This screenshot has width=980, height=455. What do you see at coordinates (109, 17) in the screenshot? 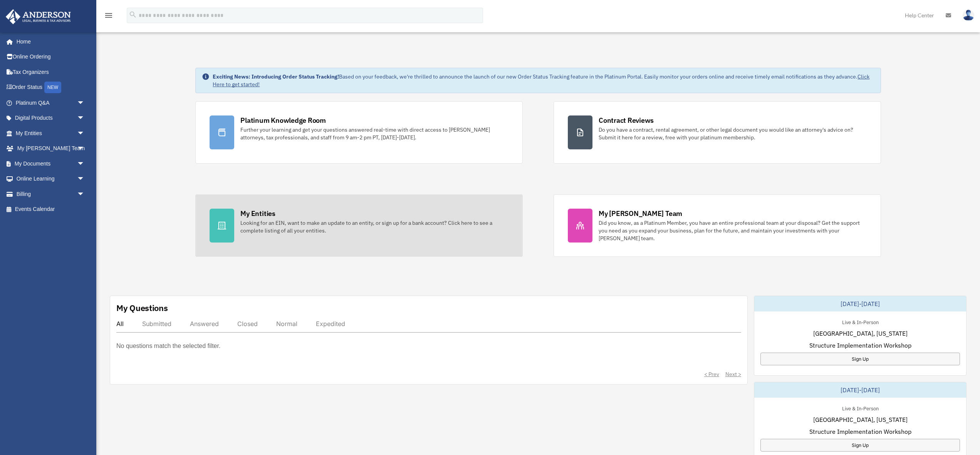
I see `a: menu` at bounding box center [109, 17].